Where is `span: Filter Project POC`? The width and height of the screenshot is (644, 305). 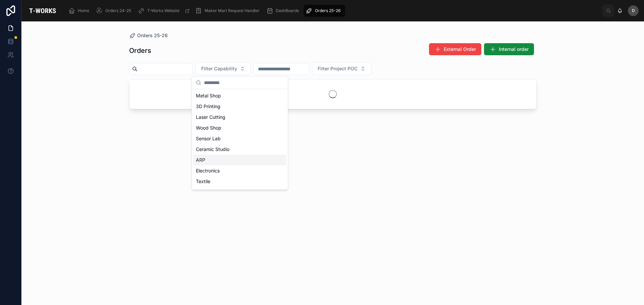 span: Filter Project POC is located at coordinates (338, 69).